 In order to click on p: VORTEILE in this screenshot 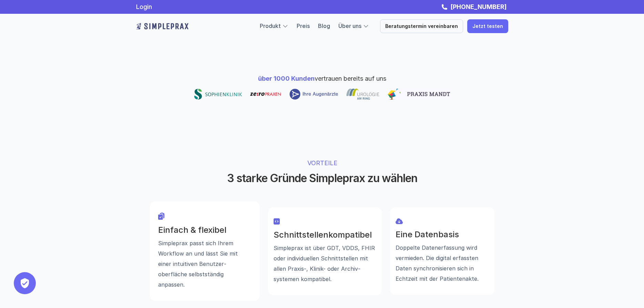, I will do `click(322, 162)`.